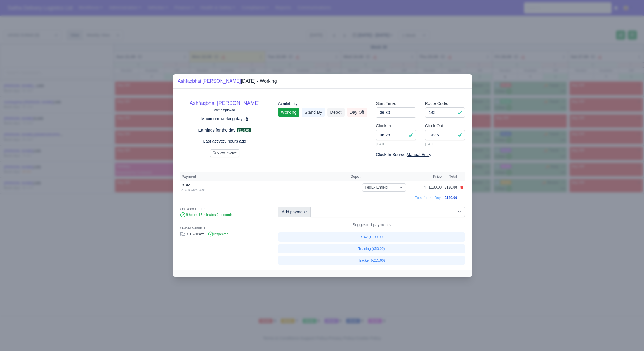  Describe the element at coordinates (428, 198) in the screenshot. I see `span: Total for the Day:` at that location.